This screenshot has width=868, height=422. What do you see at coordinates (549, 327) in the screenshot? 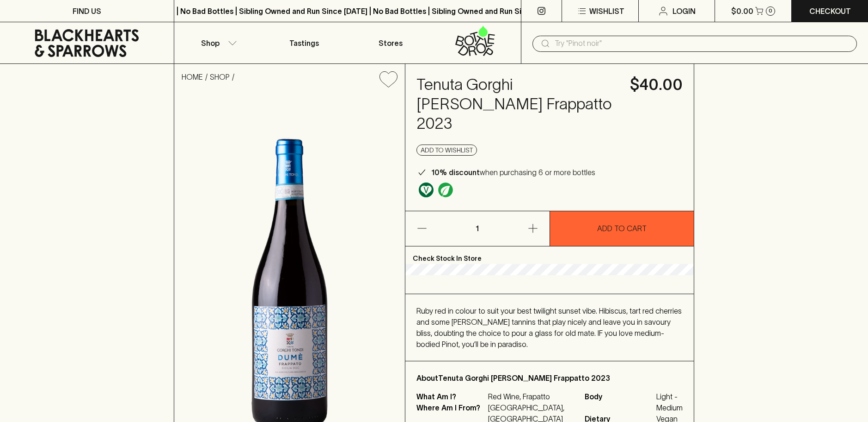
I see `span: Ruby red in colour to suit your best twilight sunset vibe. Hibiscus, tart red cherries and some [...` at bounding box center [549, 327].